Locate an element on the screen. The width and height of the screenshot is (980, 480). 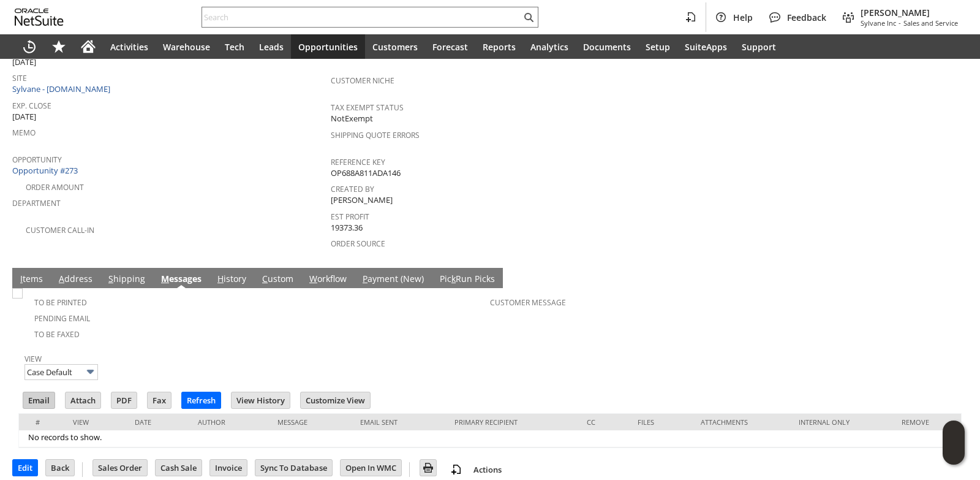
a: Activities is located at coordinates (129, 47).